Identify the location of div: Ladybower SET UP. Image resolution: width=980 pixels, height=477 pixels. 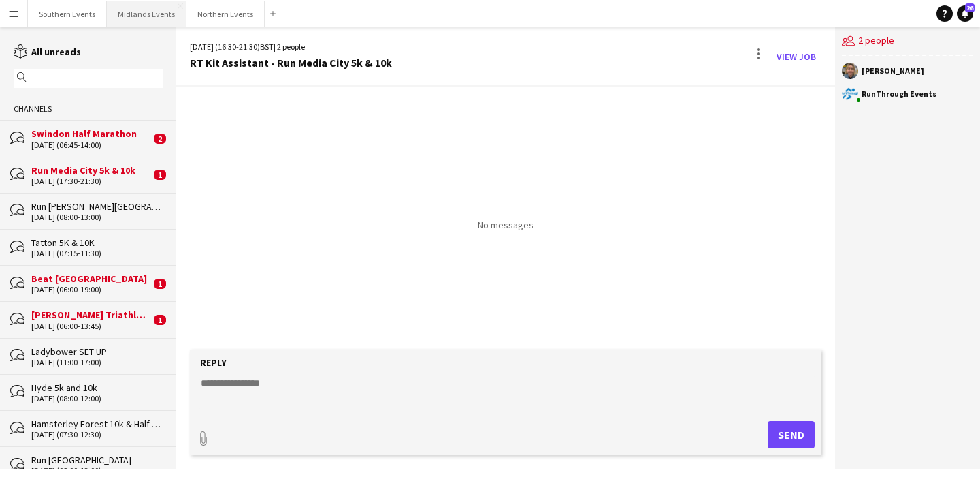
(97, 351).